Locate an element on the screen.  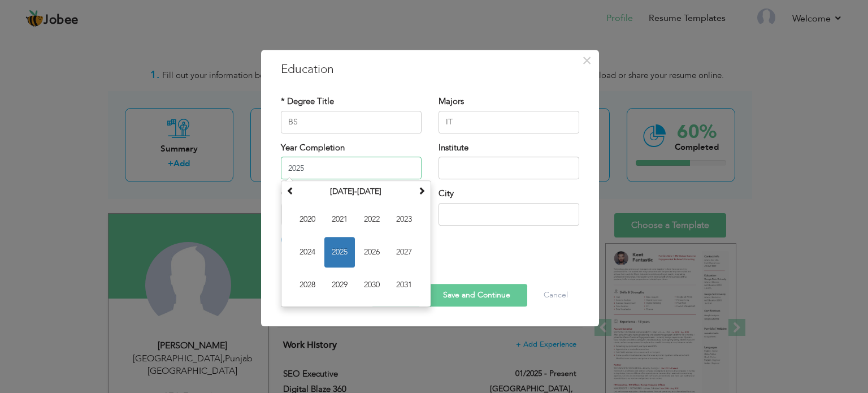
button: Cancel is located at coordinates (555, 295).